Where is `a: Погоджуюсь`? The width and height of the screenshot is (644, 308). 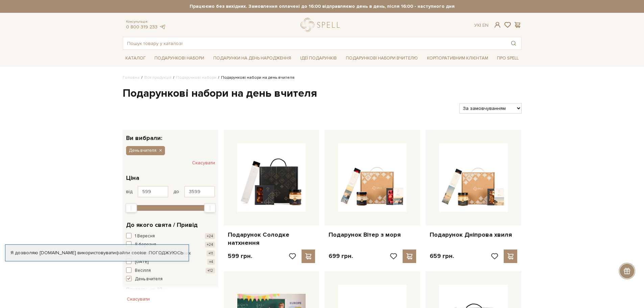
a: Погоджуюсь is located at coordinates (166, 253).